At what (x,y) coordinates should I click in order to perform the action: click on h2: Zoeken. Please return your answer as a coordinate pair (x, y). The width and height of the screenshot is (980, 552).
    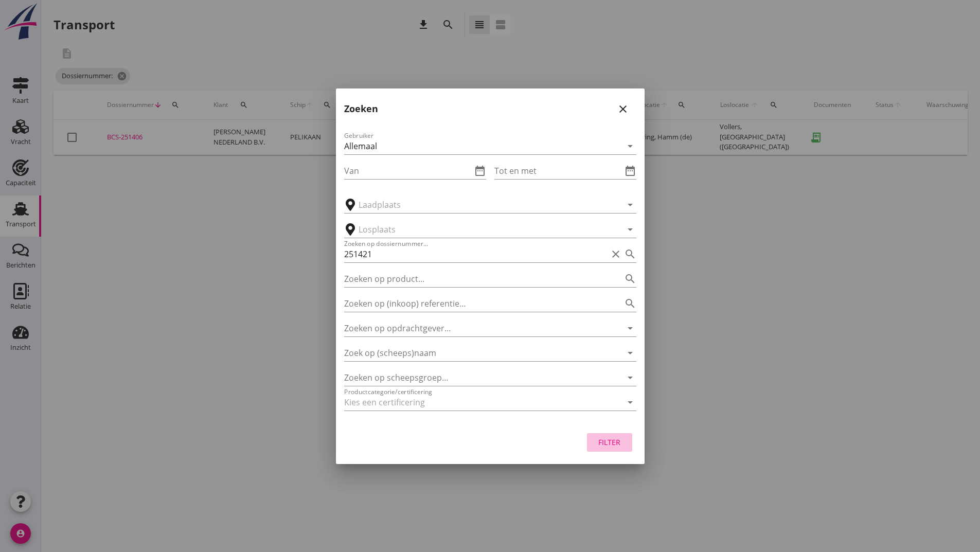
    Looking at the image, I should click on (361, 108).